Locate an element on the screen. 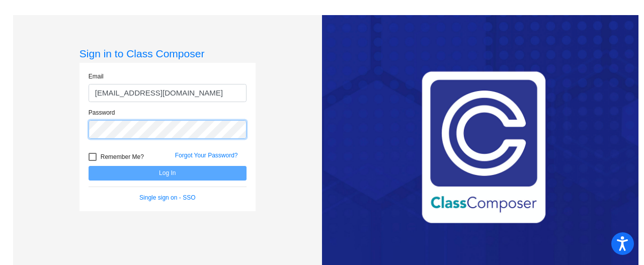 This screenshot has width=644, height=265. span: Remember Me? is located at coordinates (123, 157).